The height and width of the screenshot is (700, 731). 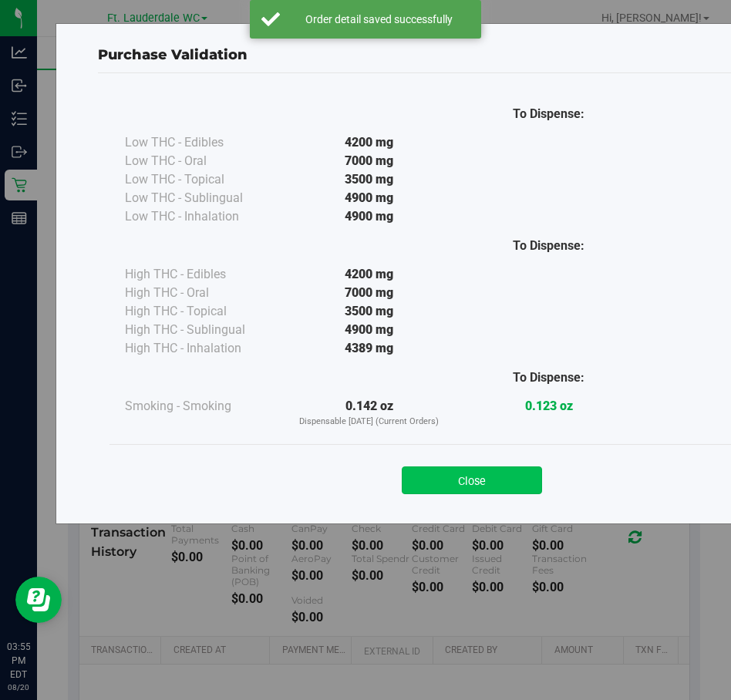 What do you see at coordinates (202, 330) in the screenshot?
I see `div: High THC - Sublingual` at bounding box center [202, 330].